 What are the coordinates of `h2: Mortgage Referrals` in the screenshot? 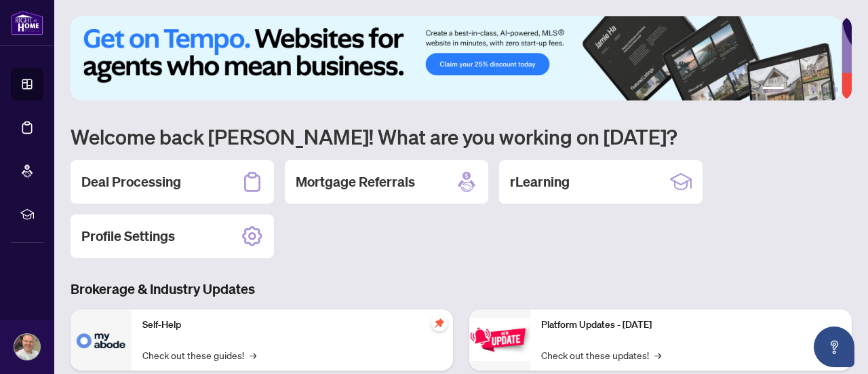 It's located at (356, 182).